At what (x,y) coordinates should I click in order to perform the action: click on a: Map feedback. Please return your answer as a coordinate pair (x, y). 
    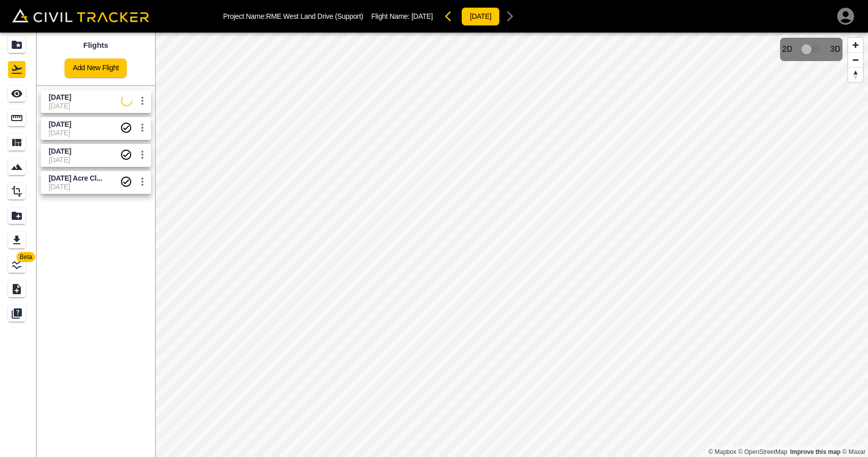
    Looking at the image, I should click on (815, 452).